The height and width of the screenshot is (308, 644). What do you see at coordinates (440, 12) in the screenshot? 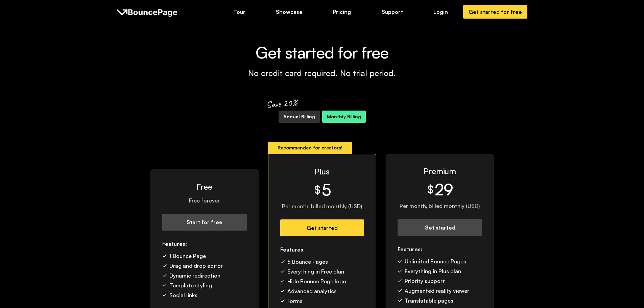
I see `a: Login` at bounding box center [440, 12].